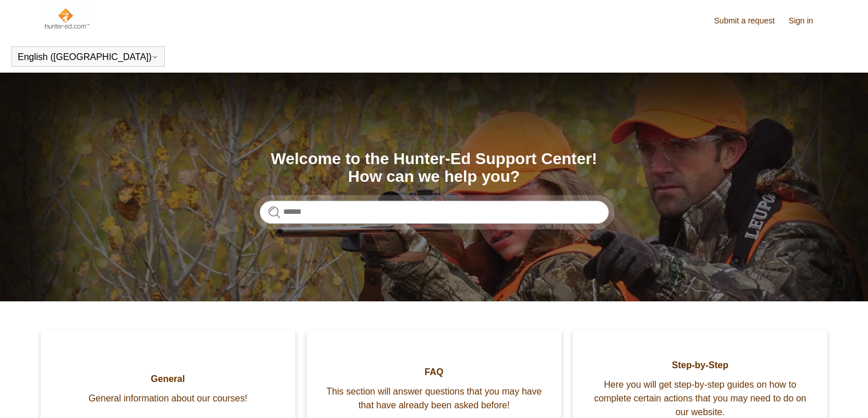 The image size is (868, 418). Describe the element at coordinates (434, 168) in the screenshot. I see `h1: Welcome to the Hunter-Ed Support Center! How can we help you?` at that location.